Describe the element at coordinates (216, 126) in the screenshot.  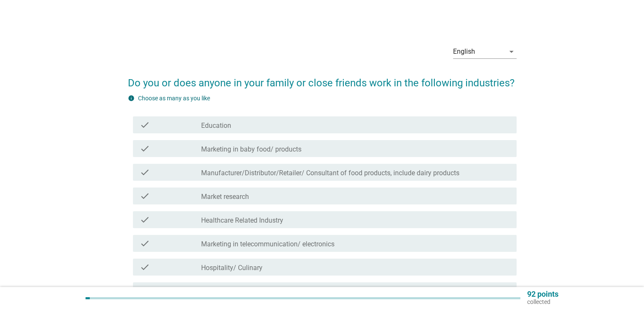
I see `label: Education` at that location.